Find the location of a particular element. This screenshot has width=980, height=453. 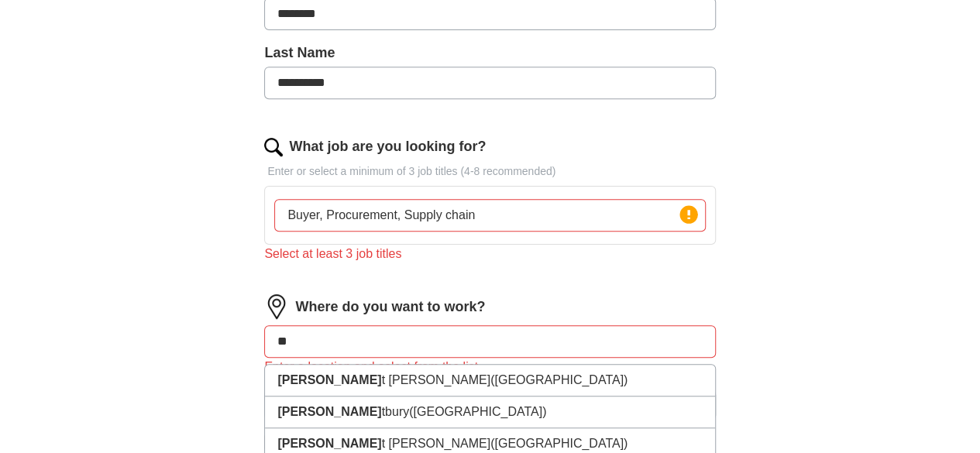

label: Last Name is located at coordinates (490, 53).